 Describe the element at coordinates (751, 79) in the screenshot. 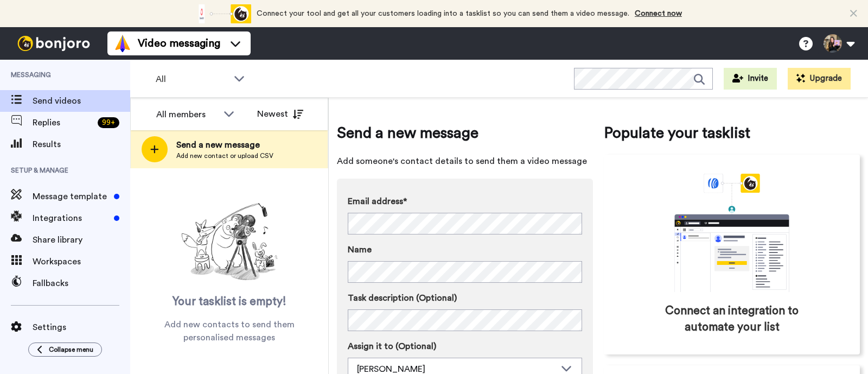

I see `a: Invite` at that location.